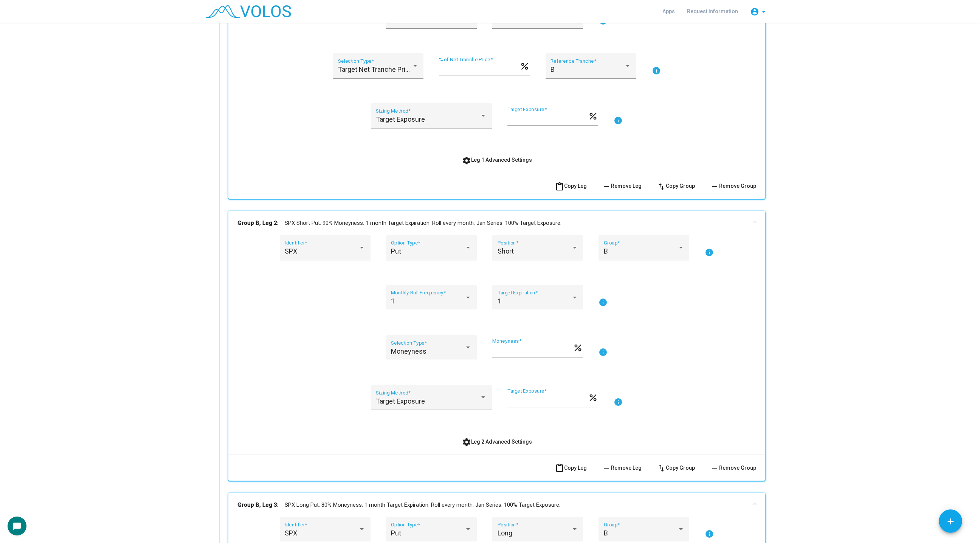 This screenshot has height=543, width=980. I want to click on button: Leg 2 Advanced Settings, so click(497, 442).